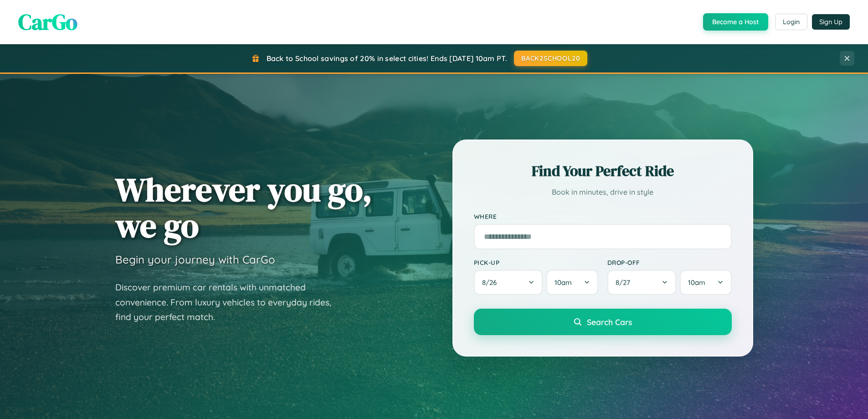 The height and width of the screenshot is (419, 868). What do you see at coordinates (195, 260) in the screenshot?
I see `h3: Begin your journey with CarGo` at bounding box center [195, 260].